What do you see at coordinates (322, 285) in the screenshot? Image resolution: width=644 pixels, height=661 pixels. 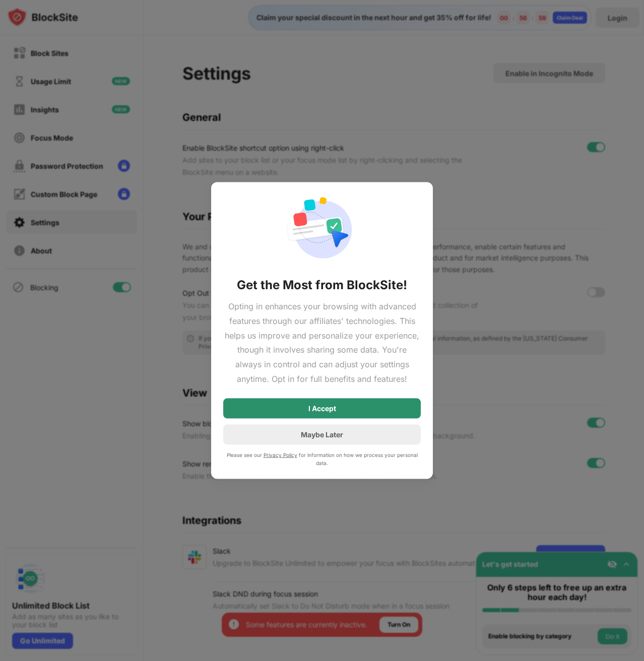 I see `div: Get the Most from BlockSite!` at bounding box center [322, 285].